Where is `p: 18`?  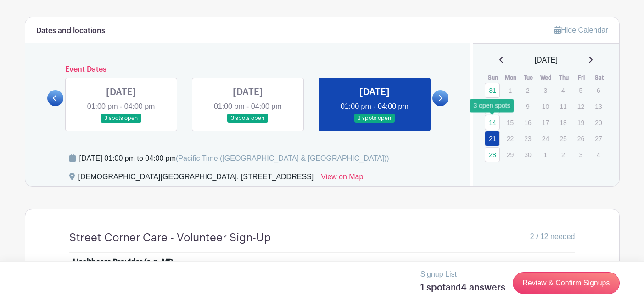
p: 18 is located at coordinates (563, 122).